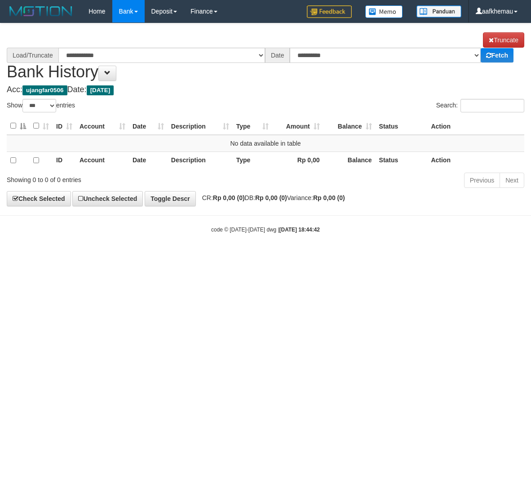 This screenshot has width=531, height=490. Describe the element at coordinates (497, 55) in the screenshot. I see `a: Fetch` at that location.